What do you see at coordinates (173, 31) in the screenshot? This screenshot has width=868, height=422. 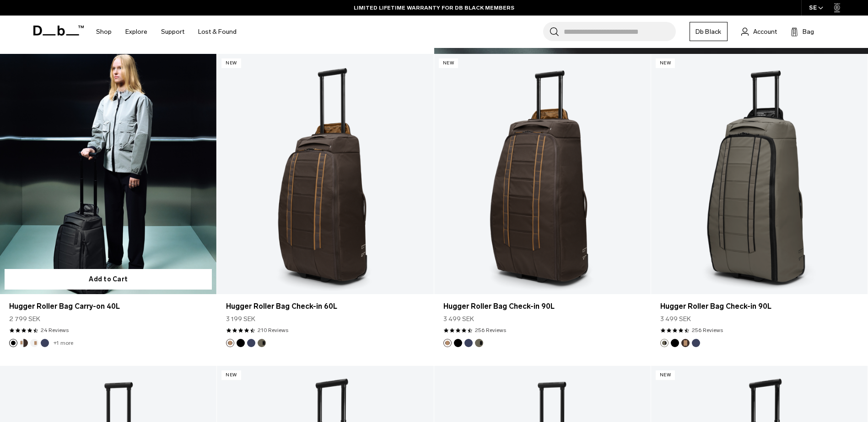 I see `a: Support` at bounding box center [173, 31].